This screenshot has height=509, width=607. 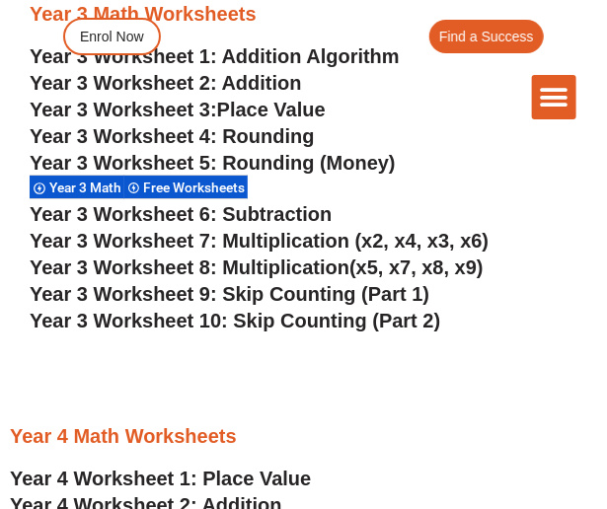 I want to click on span: Find a Success, so click(x=487, y=37).